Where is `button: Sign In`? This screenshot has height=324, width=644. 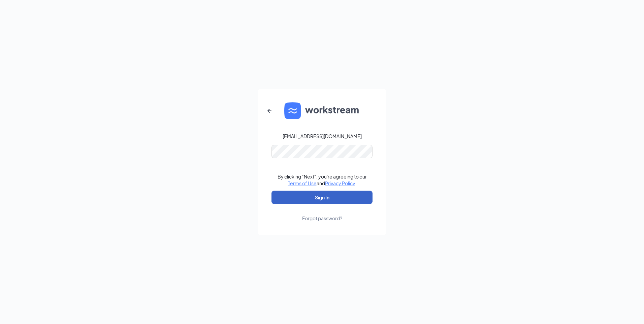
button: Sign In is located at coordinates (322, 197).